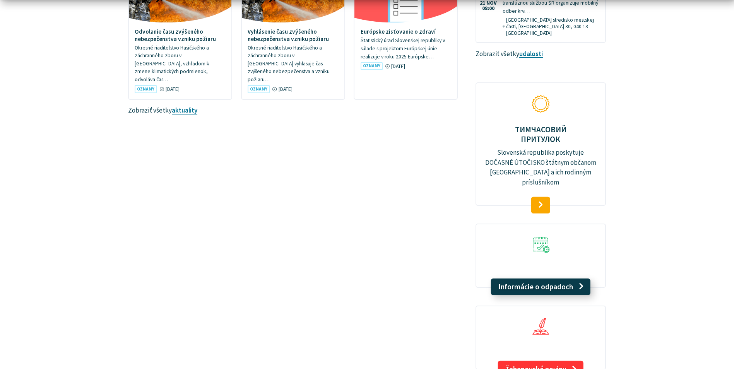 The height and width of the screenshot is (369, 734). What do you see at coordinates (541, 134) in the screenshot?
I see `p: ТИМЧАСОВИЙ ПРИТУЛОК` at bounding box center [541, 134].